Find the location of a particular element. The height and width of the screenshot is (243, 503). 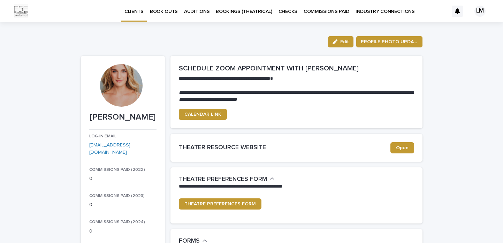

a: THEATRE PREFERENCES FORM is located at coordinates (220, 204).